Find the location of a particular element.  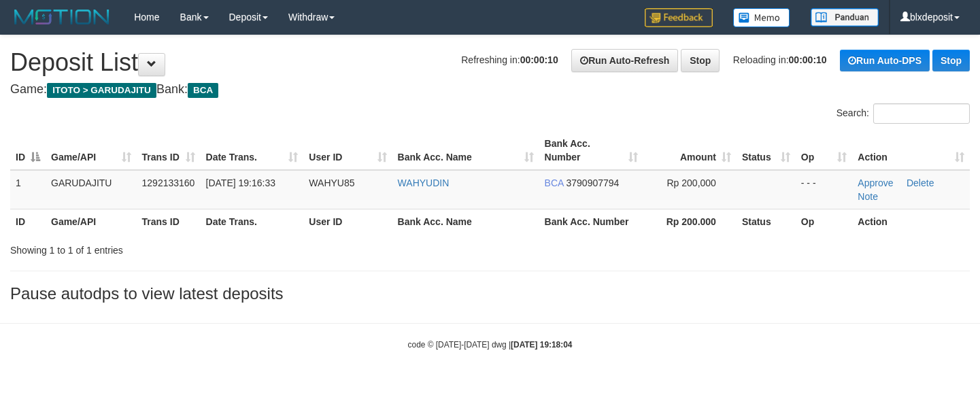

td: GARUDAJITU is located at coordinates (91, 190).